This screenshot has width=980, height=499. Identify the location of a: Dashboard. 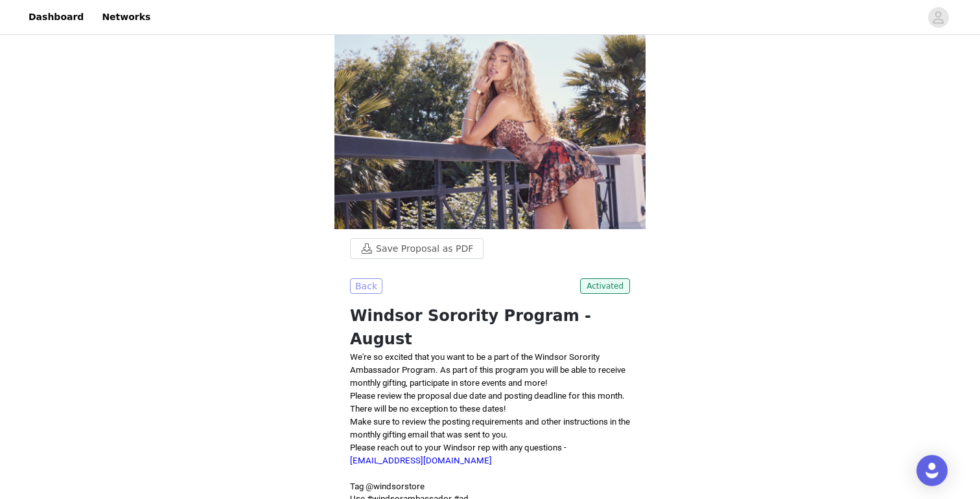
(56, 17).